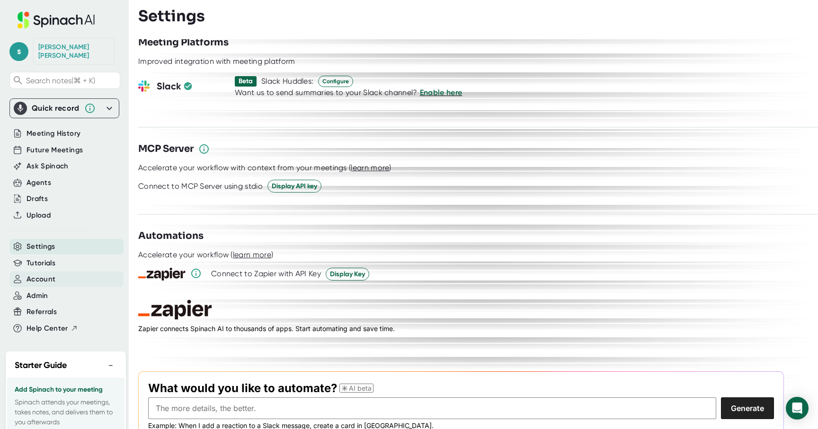 This screenshot has height=429, width=818. I want to click on button: Enable here, so click(441, 93).